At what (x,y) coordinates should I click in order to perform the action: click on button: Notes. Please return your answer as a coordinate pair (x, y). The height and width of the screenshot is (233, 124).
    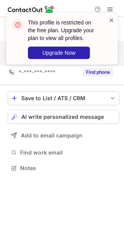
    Looking at the image, I should click on (64, 168).